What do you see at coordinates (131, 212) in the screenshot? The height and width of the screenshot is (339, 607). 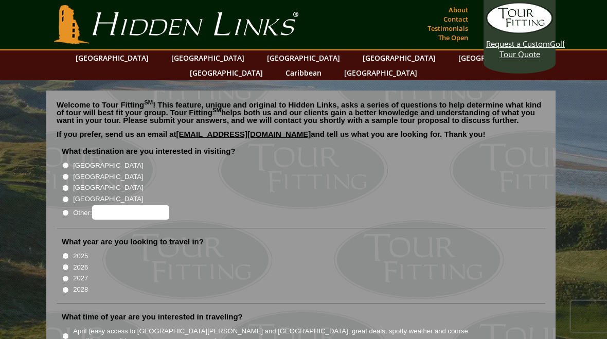 I see `input: Other:` at bounding box center [131, 212].